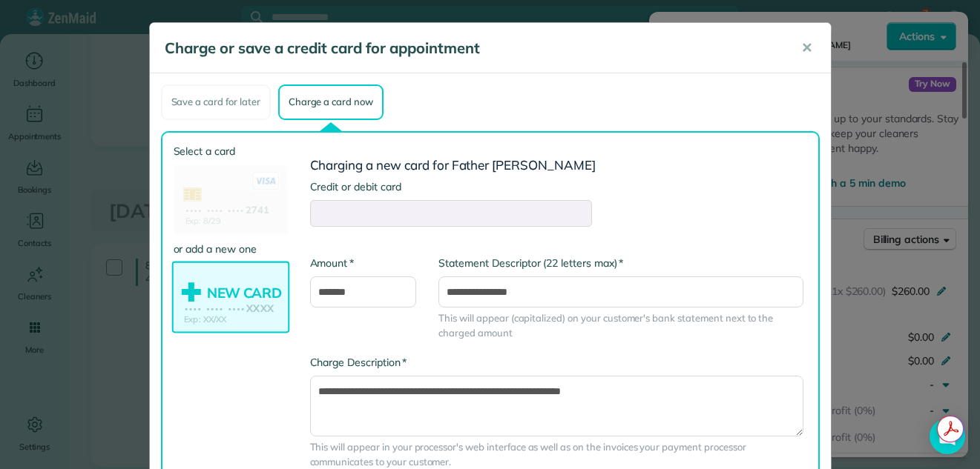 The image size is (980, 469). I want to click on label: or add a new one, so click(231, 249).